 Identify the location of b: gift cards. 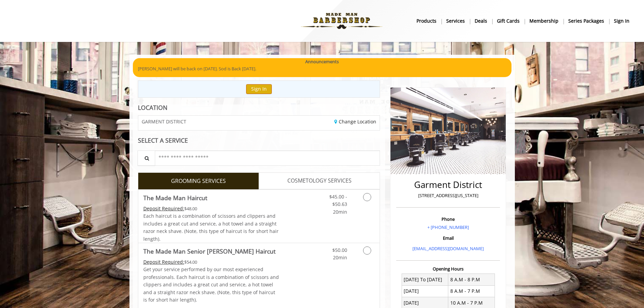
(508, 21).